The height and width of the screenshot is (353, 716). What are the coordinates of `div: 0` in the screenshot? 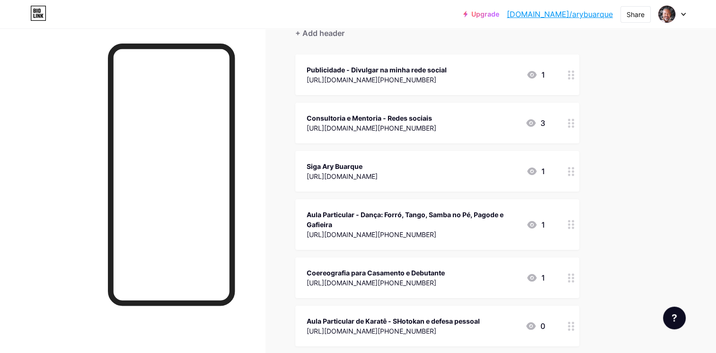 It's located at (535, 326).